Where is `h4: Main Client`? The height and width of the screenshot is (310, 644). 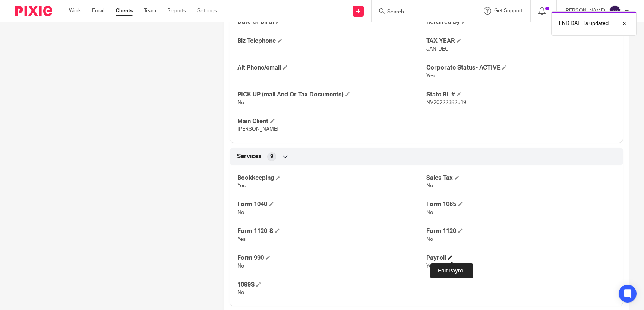
h4: Main Client is located at coordinates (331, 121).